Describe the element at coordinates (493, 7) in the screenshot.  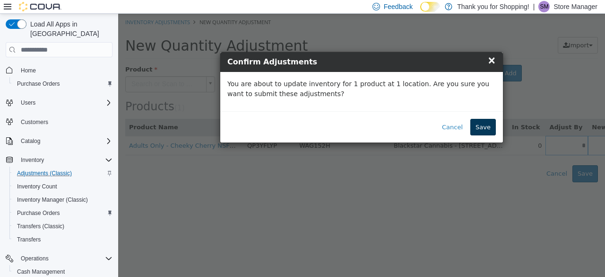
I see `p: Thank you for Shopping!` at that location.